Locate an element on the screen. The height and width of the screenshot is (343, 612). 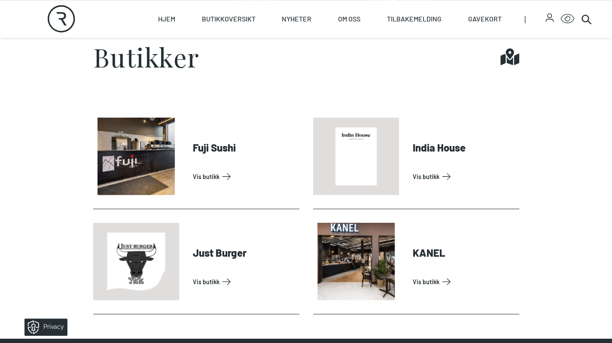
a: Vis Butikk: KANEL is located at coordinates (464, 282).